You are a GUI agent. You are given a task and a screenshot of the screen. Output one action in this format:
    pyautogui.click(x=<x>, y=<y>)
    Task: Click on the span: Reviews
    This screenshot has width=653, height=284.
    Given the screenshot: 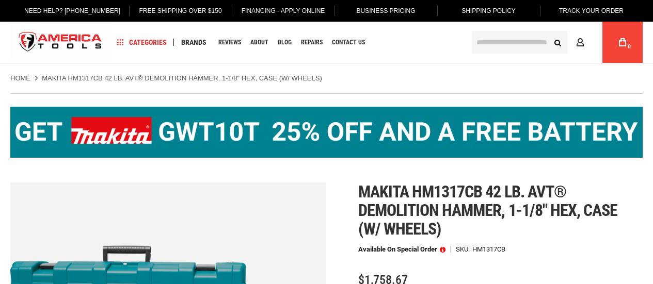 What is the action you would take?
    pyautogui.click(x=230, y=42)
    